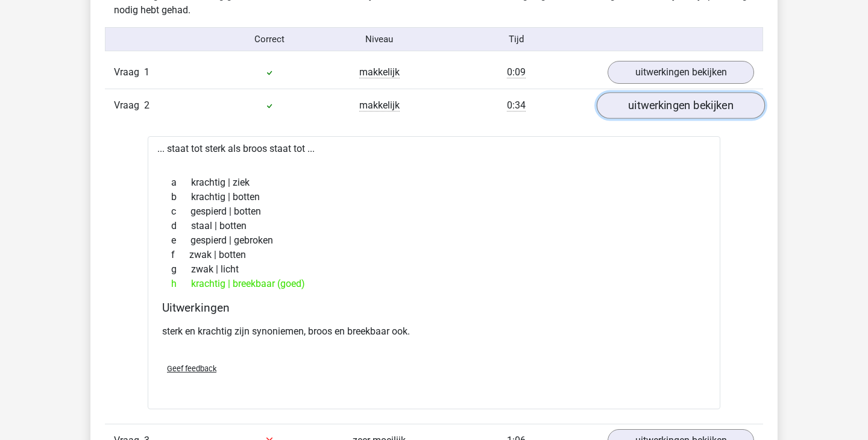 The width and height of the screenshot is (868, 440). I want to click on div: gespierd | botten, so click(434, 211).